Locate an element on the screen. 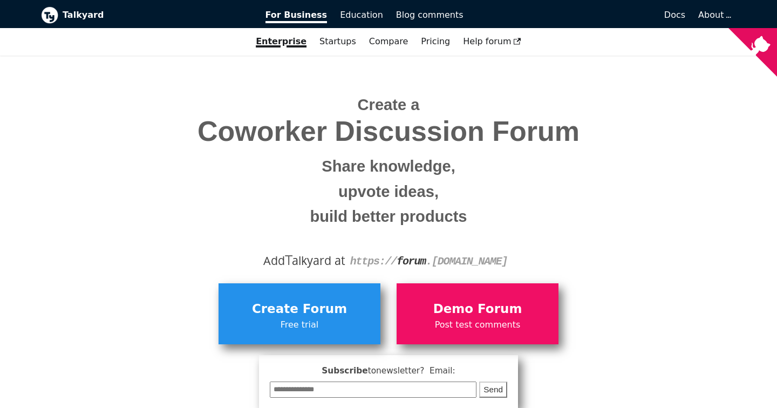 The width and height of the screenshot is (777, 408). button: Send is located at coordinates (493, 389).